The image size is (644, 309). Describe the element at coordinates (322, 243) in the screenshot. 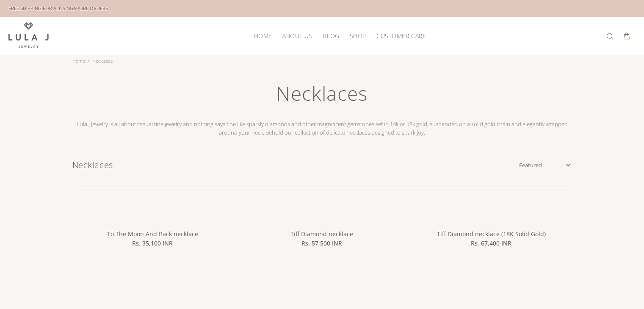

I see `span: Rs. 57,500 INR` at that location.